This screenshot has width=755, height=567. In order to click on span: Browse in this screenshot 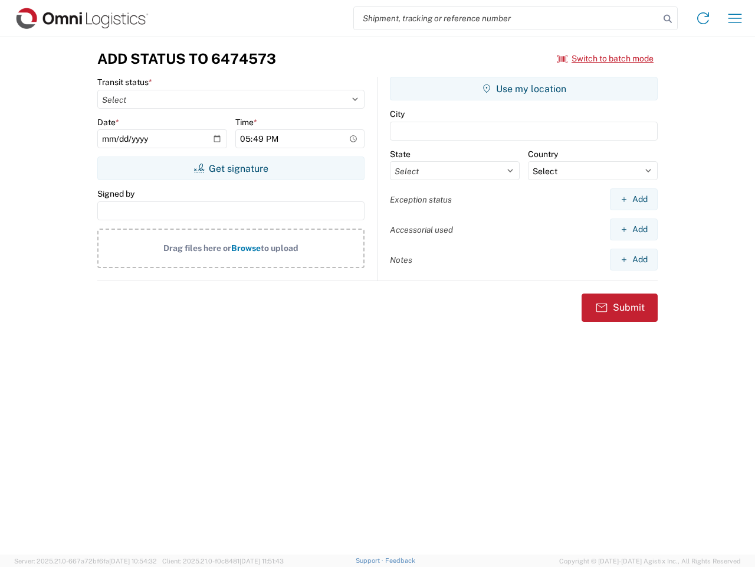, I will do `click(246, 248)`.